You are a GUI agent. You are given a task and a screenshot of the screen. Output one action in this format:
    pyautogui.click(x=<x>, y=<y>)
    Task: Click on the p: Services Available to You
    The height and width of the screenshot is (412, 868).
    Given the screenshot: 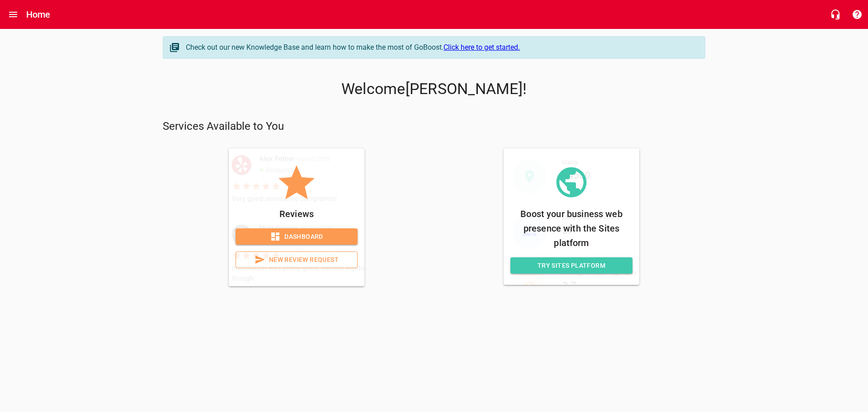 What is the action you would take?
    pyautogui.click(x=434, y=126)
    